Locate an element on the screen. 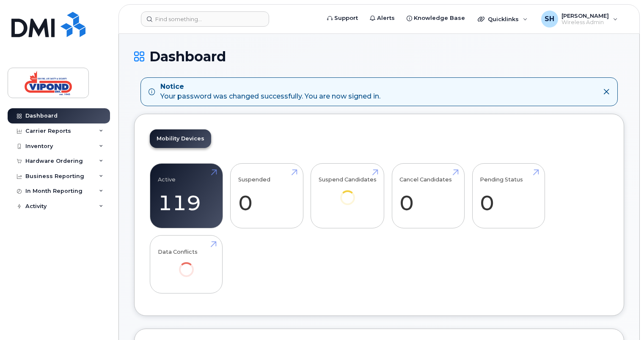 The image size is (644, 340). a: Active 119 is located at coordinates (186, 196).